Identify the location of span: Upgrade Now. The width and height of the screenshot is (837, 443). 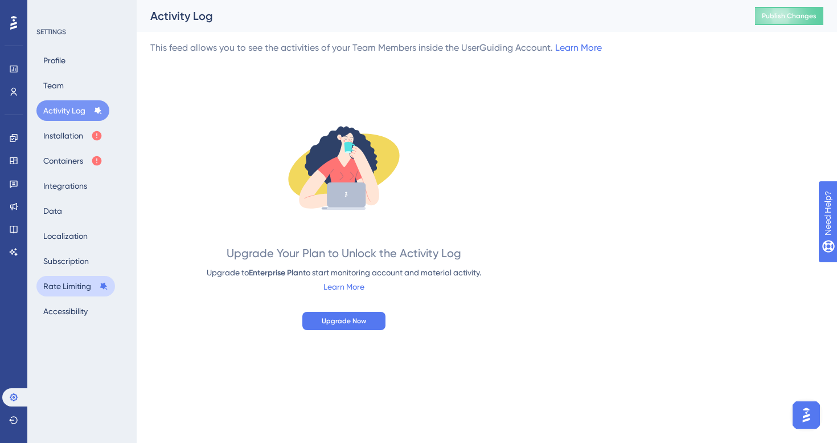
(344, 321).